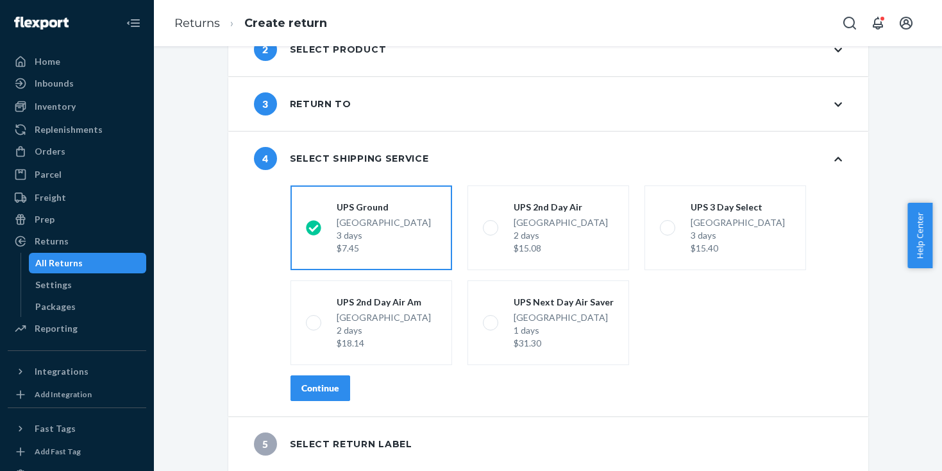  Describe the element at coordinates (251, 23) in the screenshot. I see `ol: breadcrumbs` at that location.